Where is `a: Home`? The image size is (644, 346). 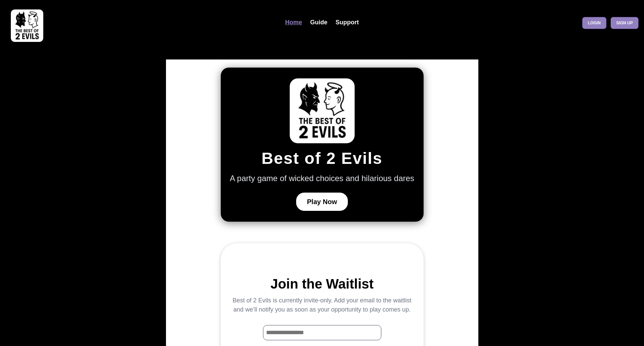
a: Home is located at coordinates (293, 22).